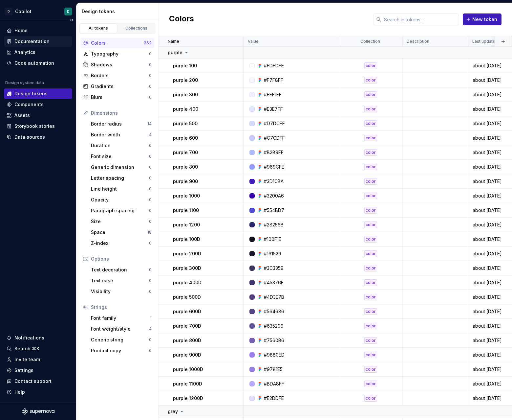  I want to click on a: Text case0, so click(121, 281).